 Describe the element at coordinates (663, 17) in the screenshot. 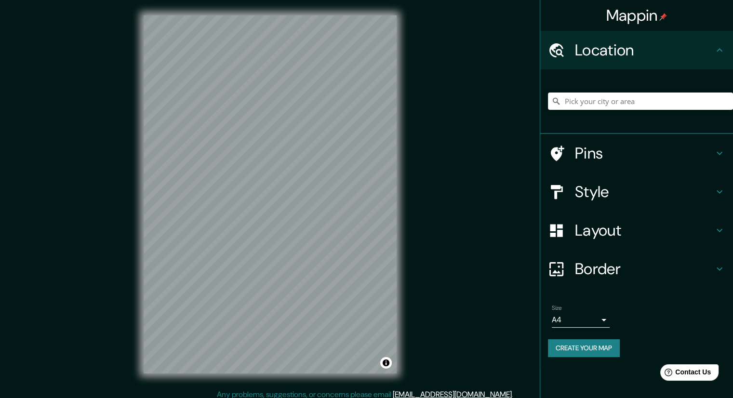

I see `img: pin-icon.png` at that location.